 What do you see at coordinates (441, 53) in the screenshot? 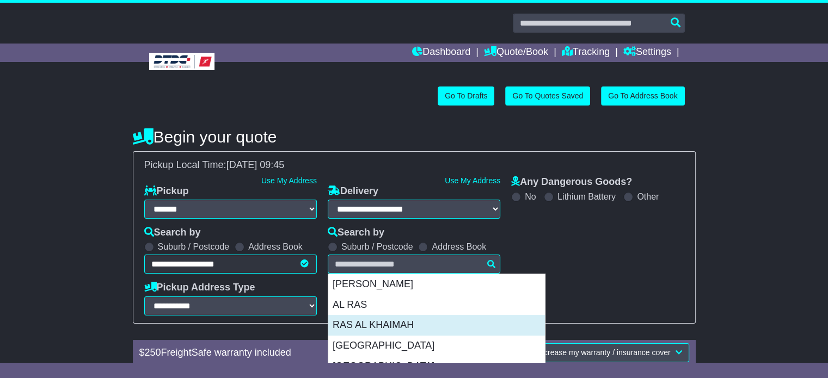
I see `a: Dashboard` at bounding box center [441, 53].